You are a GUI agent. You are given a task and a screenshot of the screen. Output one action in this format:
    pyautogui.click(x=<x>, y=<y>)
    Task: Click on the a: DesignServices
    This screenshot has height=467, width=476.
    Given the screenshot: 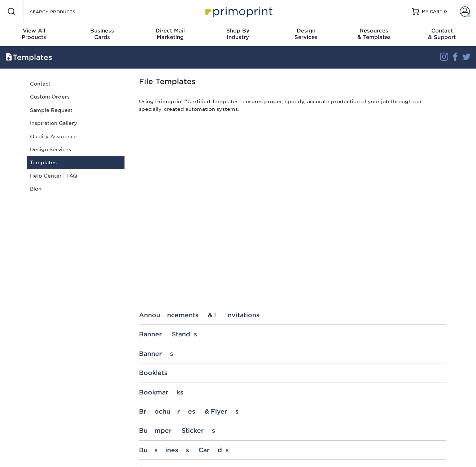 What is the action you would take?
    pyautogui.click(x=306, y=35)
    